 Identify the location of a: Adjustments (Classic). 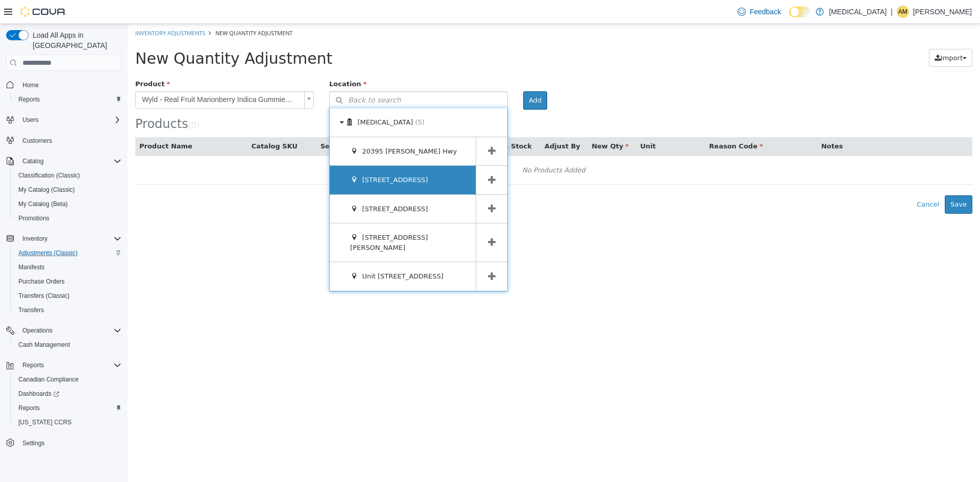
(48, 253).